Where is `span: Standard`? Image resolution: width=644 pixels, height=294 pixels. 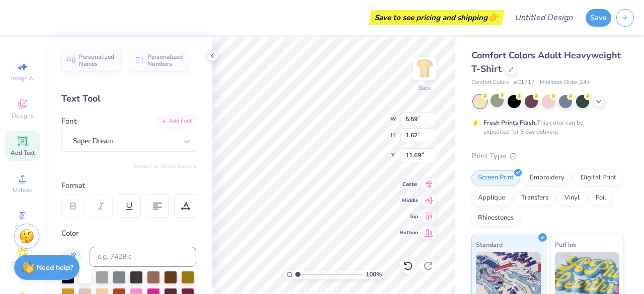 span: Standard is located at coordinates (489, 244).